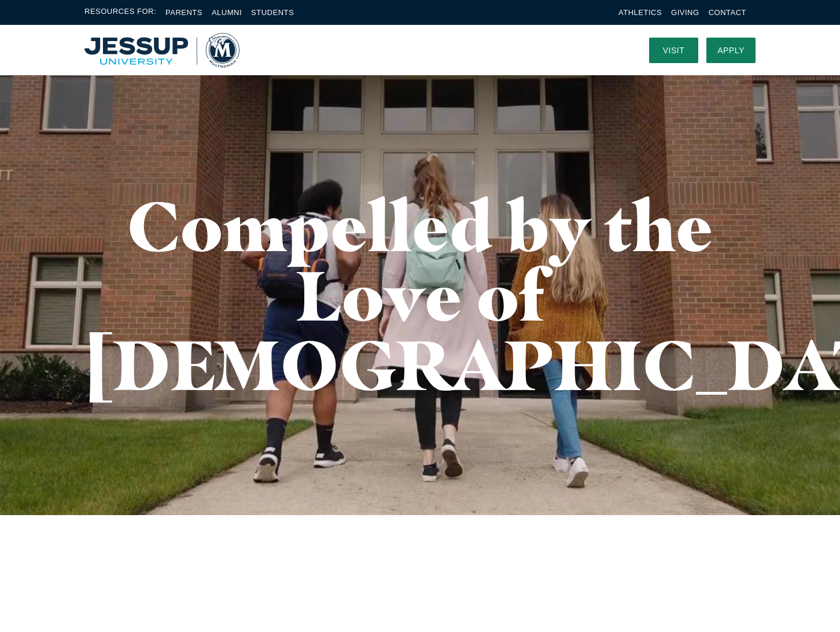 Image resolution: width=840 pixels, height=632 pixels. I want to click on a: Home, so click(162, 50).